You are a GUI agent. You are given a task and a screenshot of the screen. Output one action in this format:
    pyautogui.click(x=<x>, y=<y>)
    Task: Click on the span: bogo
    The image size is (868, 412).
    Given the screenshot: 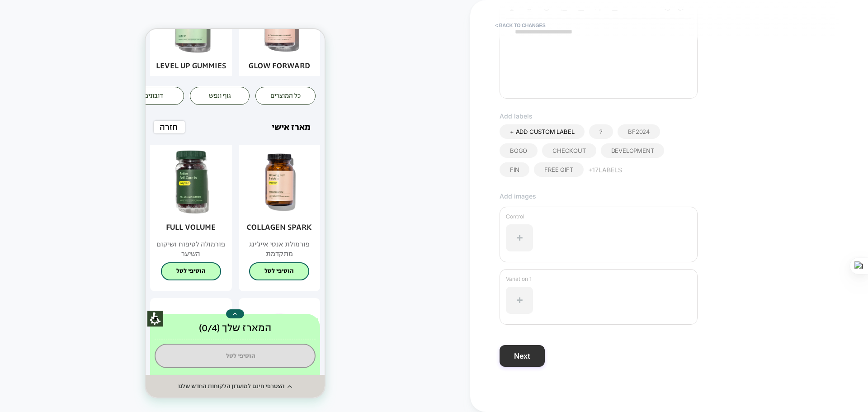 What is the action you would take?
    pyautogui.click(x=519, y=151)
    